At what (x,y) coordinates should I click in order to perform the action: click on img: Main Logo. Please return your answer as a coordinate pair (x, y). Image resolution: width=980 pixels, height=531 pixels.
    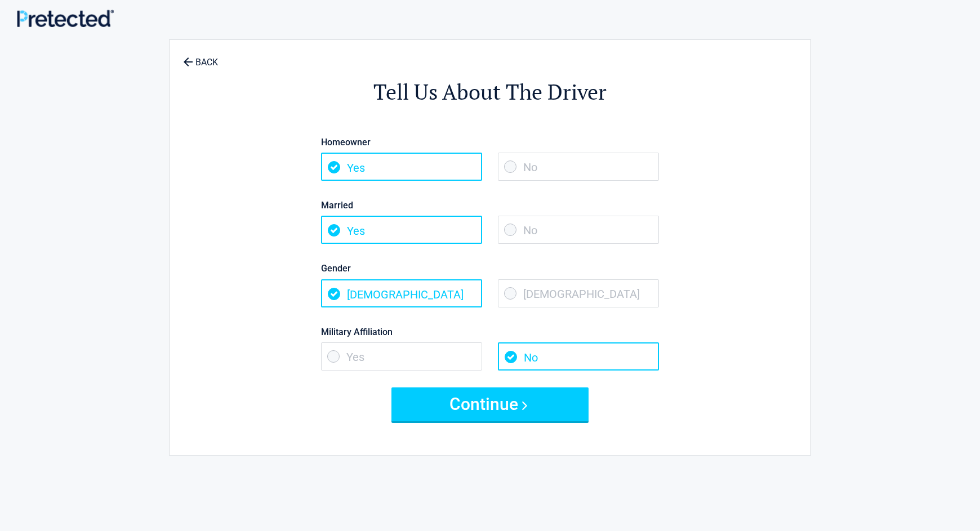
    Looking at the image, I should click on (65, 18).